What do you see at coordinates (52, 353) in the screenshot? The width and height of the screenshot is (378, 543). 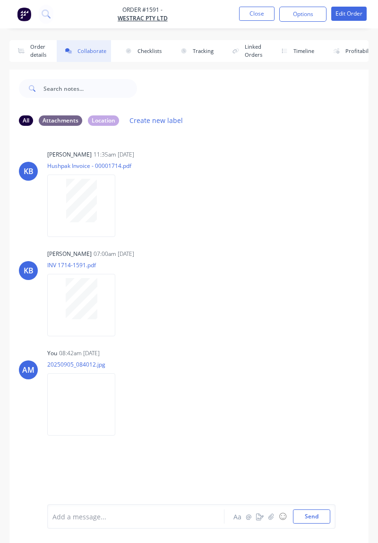 I see `div: You` at bounding box center [52, 353].